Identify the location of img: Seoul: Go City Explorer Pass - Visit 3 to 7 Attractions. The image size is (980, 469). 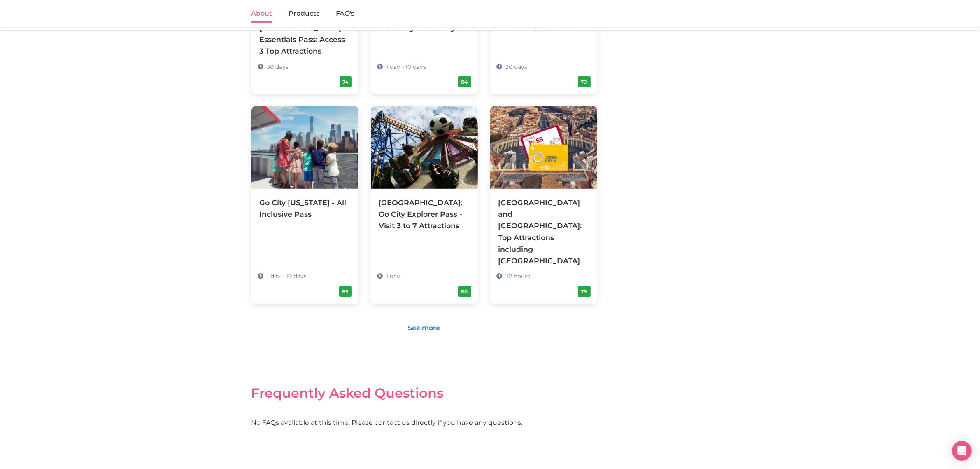
(425, 147).